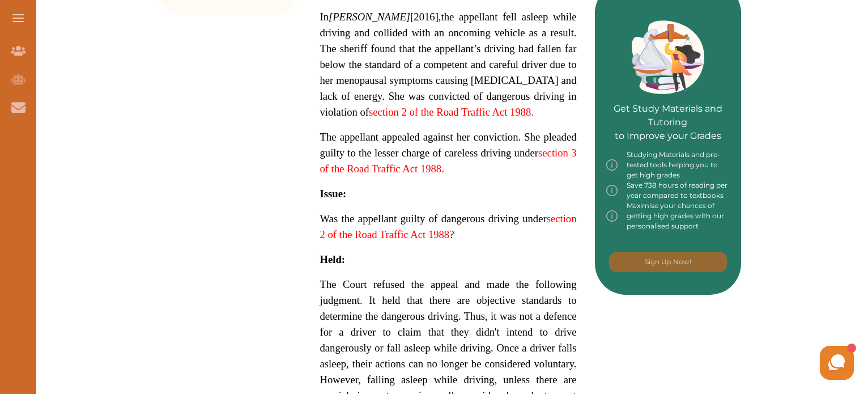 This screenshot has width=868, height=394. I want to click on span: In ,, so click(381, 16).